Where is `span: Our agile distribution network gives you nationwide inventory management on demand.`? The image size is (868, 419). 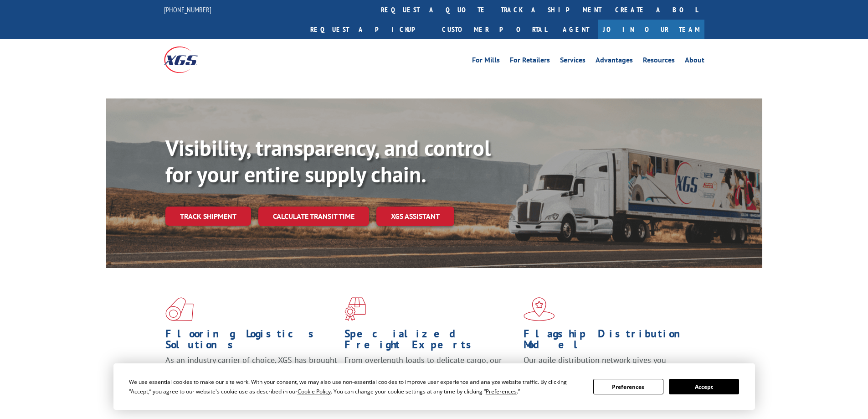
span: Our agile distribution network gives you nationwide inventory management on demand. is located at coordinates (608, 365).